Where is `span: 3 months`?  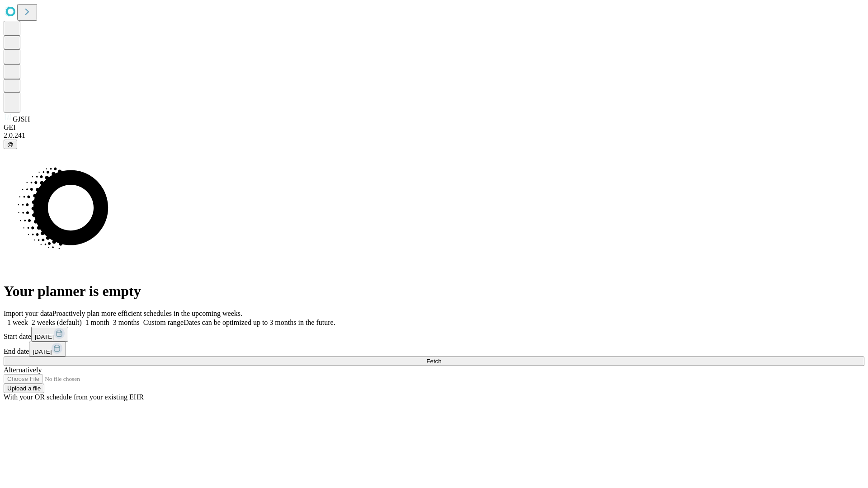 span: 3 months is located at coordinates (126, 322).